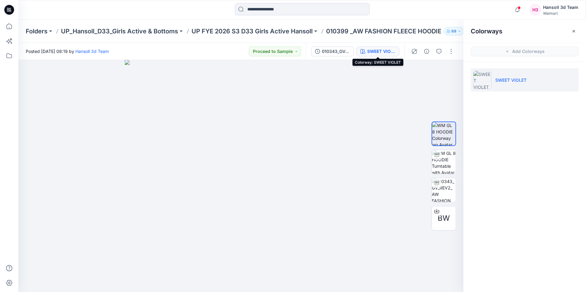  I want to click on p: Folders, so click(36, 31).